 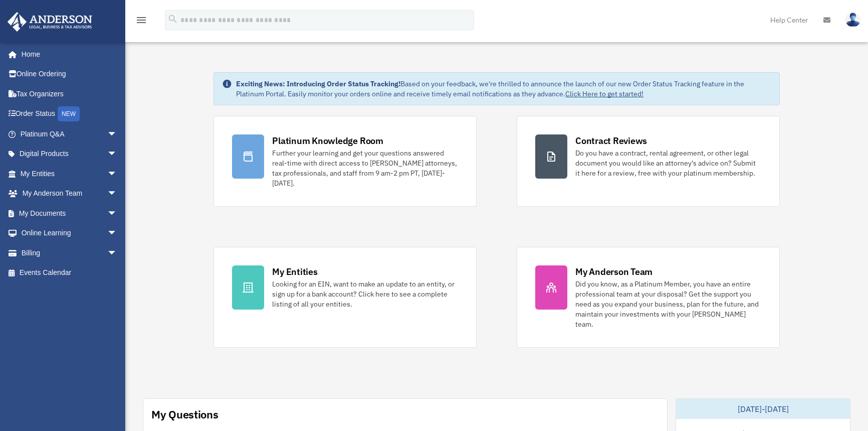 What do you see at coordinates (69, 114) in the screenshot?
I see `div: NEW` at bounding box center [69, 114].